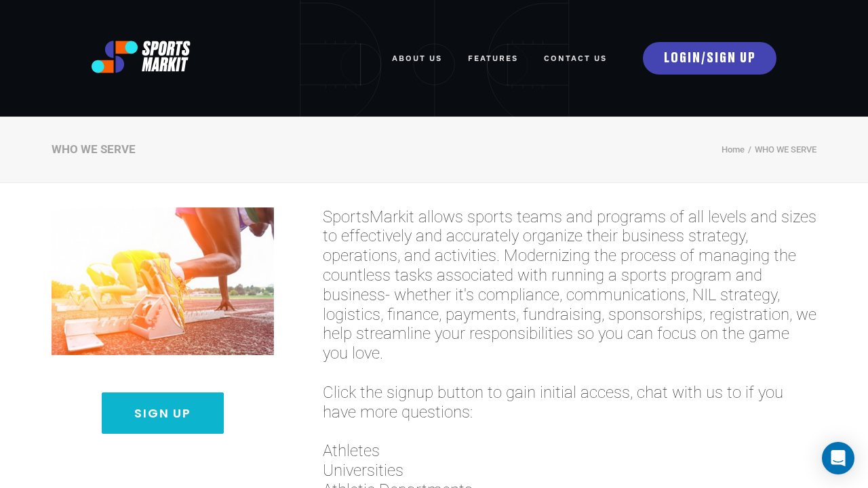 This screenshot has height=488, width=868. What do you see at coordinates (163, 413) in the screenshot?
I see `a: Sign Up` at bounding box center [163, 413].